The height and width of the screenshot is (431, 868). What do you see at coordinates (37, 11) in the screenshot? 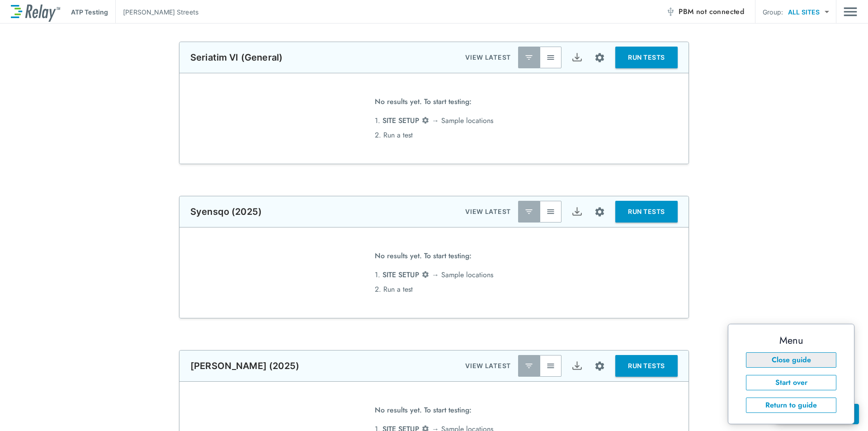
I see `div: Get Started` at bounding box center [37, 11].